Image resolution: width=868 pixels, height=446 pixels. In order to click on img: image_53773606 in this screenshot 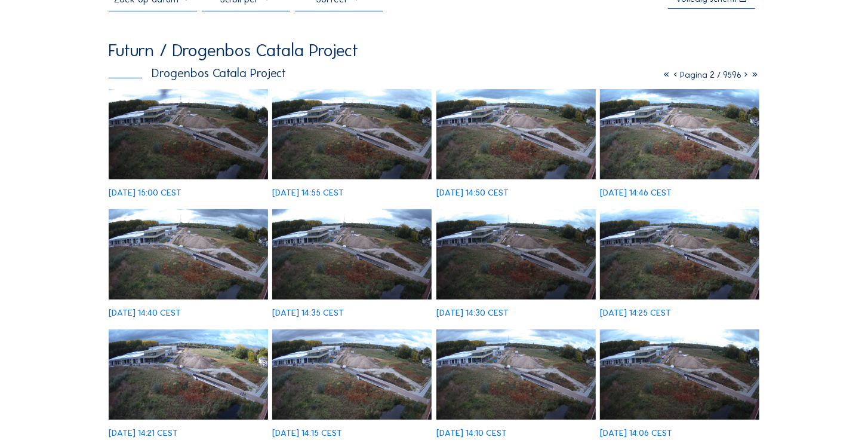, I will do `click(188, 254)`.